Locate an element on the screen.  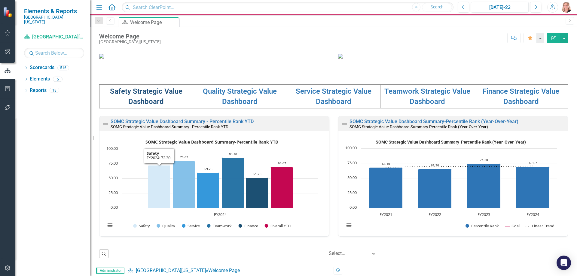
button: Tiffany LaCoste is located at coordinates (566, 7).